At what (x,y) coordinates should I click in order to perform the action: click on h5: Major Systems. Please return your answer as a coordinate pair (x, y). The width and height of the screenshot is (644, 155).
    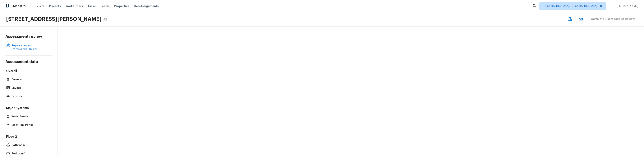
    Looking at the image, I should click on (28, 108).